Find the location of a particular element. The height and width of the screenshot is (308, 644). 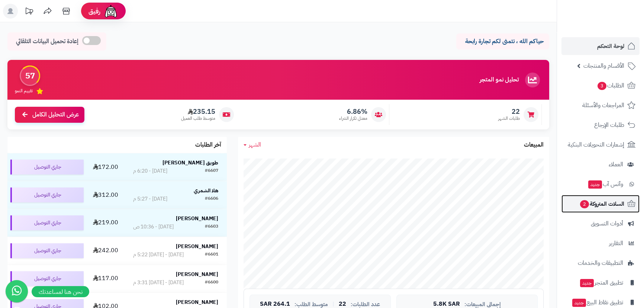

span: إجمالي المبيعات: is located at coordinates (483, 304).